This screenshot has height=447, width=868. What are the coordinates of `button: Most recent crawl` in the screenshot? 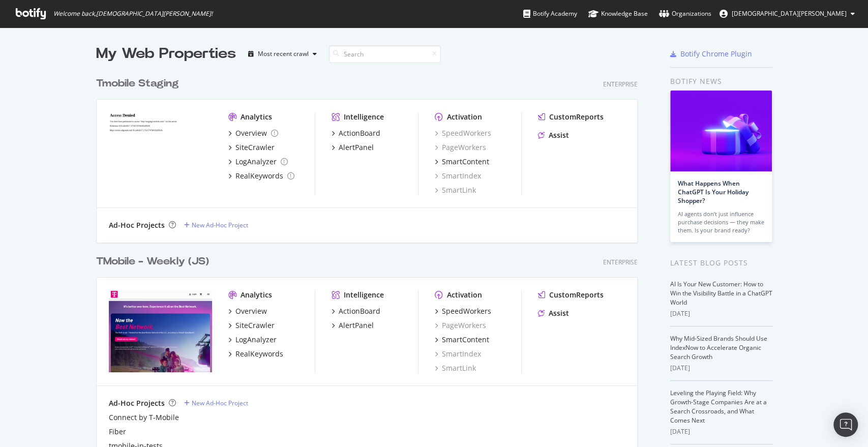 It's located at (283, 54).